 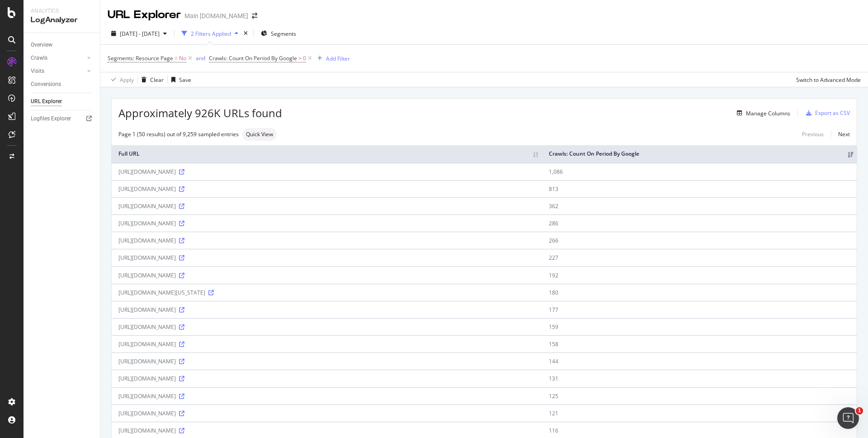 I want to click on td: 266, so click(x=700, y=240).